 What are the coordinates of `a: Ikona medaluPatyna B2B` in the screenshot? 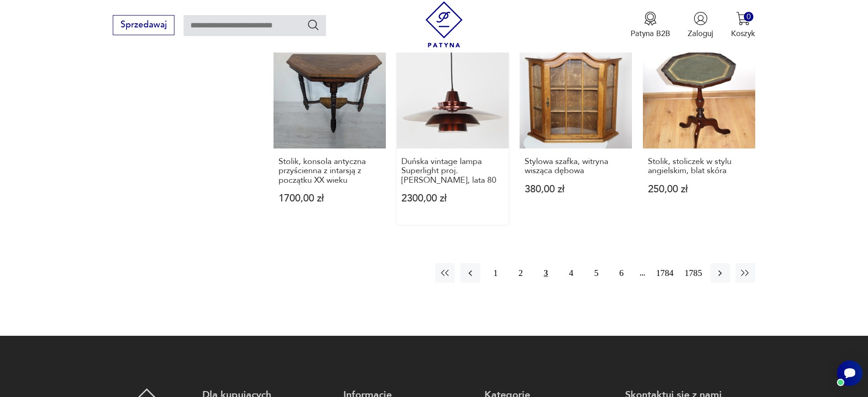 It's located at (650, 25).